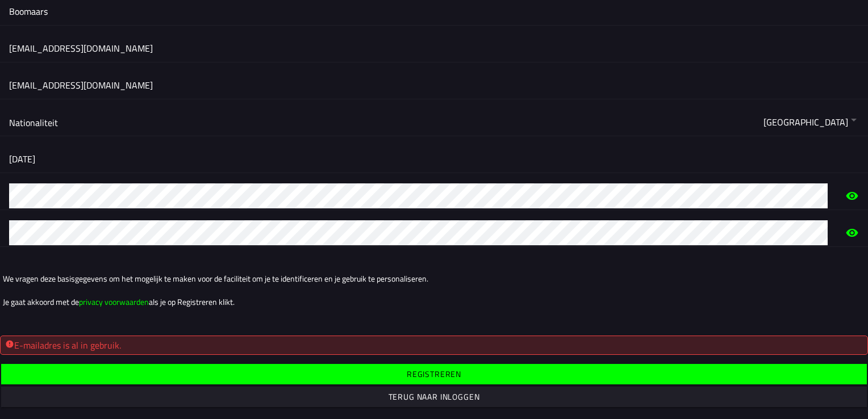  What do you see at coordinates (9, 345) in the screenshot?
I see `ion-icon: alert` at bounding box center [9, 345].